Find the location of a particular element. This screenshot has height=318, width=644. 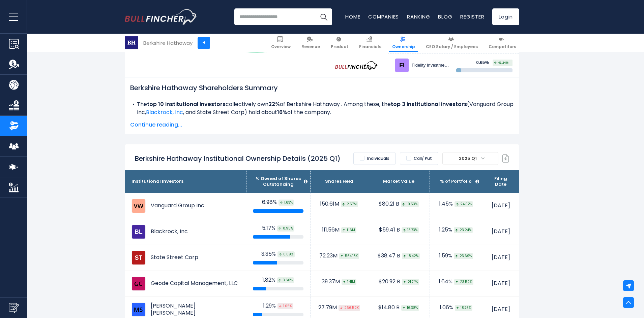

div: 1.06% is located at coordinates (456, 308).